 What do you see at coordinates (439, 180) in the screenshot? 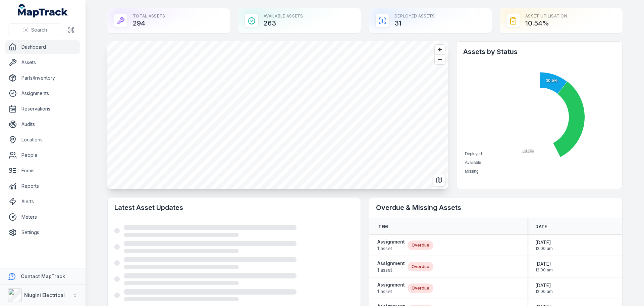
I see `button: Switch to Map View` at bounding box center [439, 180].